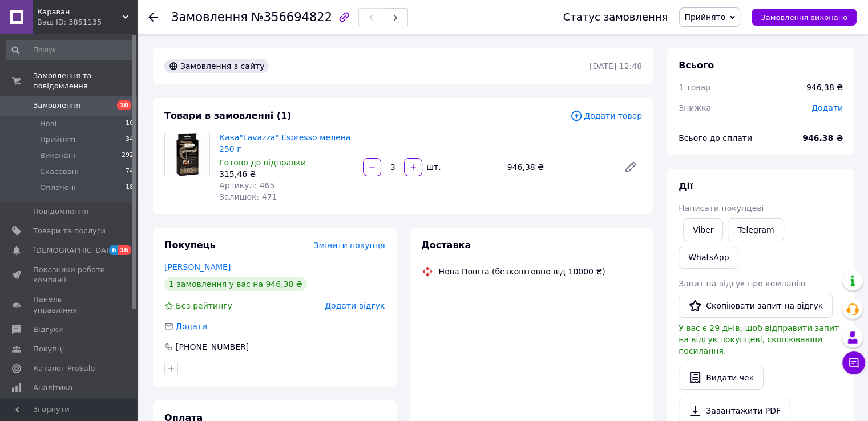 This screenshot has width=868, height=421. I want to click on button: Чат з покупцем, so click(853, 363).